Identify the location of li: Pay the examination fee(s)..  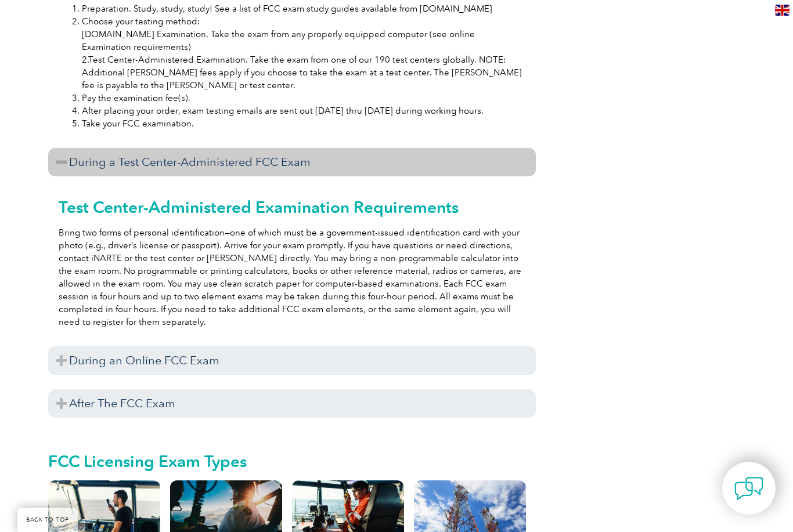
(304, 98).